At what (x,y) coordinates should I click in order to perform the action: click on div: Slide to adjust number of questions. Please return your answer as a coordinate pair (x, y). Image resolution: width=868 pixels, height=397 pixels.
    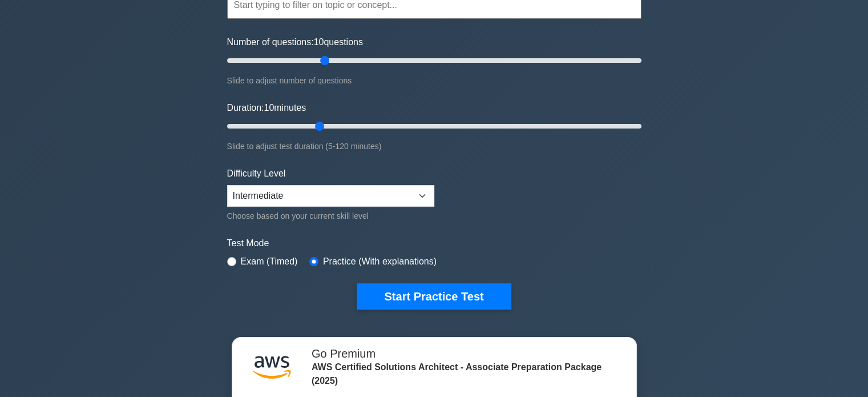
    Looking at the image, I should click on (435, 80).